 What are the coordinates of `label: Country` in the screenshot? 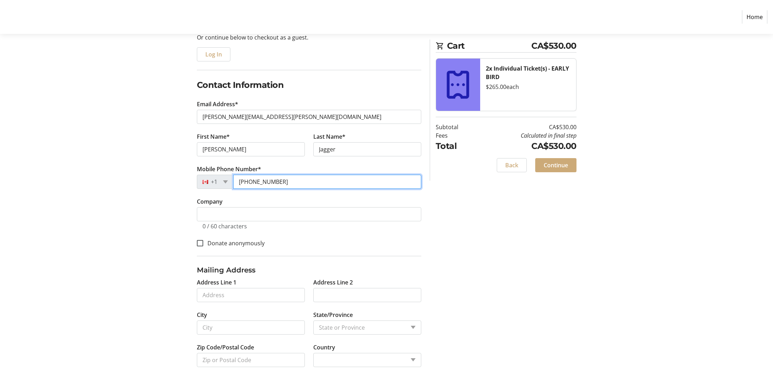 It's located at (324, 347).